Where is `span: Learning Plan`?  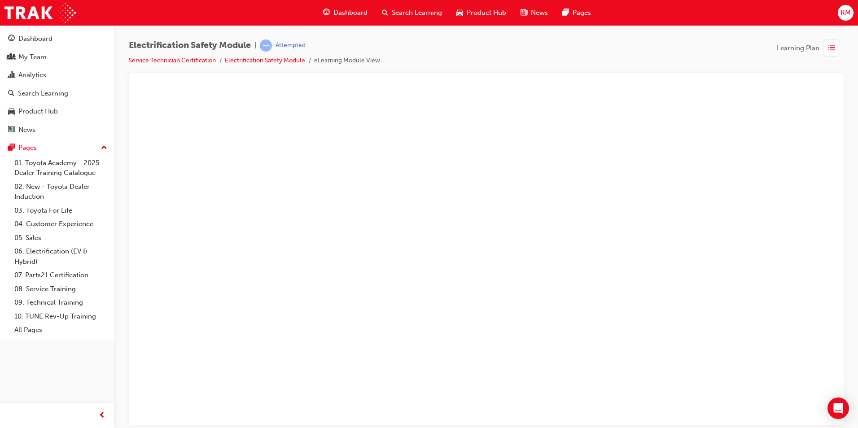 span: Learning Plan is located at coordinates (798, 48).